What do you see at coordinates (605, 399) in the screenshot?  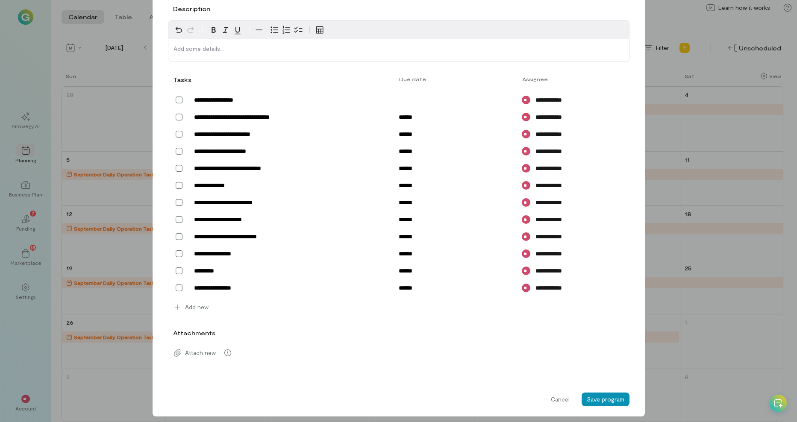 I see `span: Save program` at bounding box center [605, 399].